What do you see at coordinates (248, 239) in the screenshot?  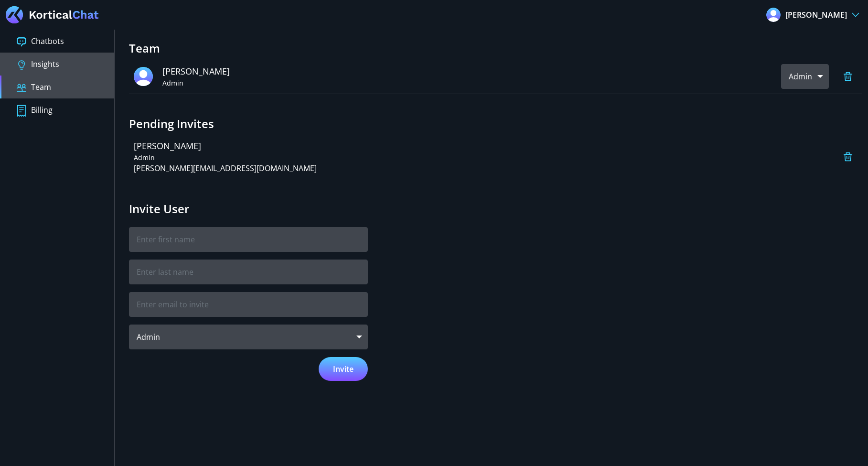 I see `input: Enter first name` at bounding box center [248, 239].